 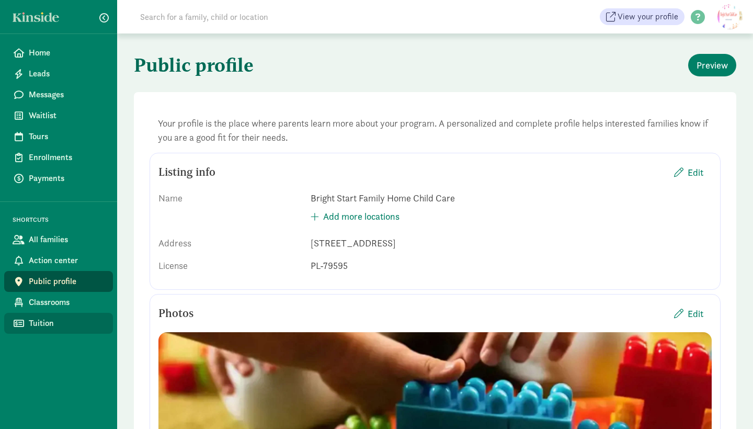 I want to click on a: Tours, so click(x=59, y=136).